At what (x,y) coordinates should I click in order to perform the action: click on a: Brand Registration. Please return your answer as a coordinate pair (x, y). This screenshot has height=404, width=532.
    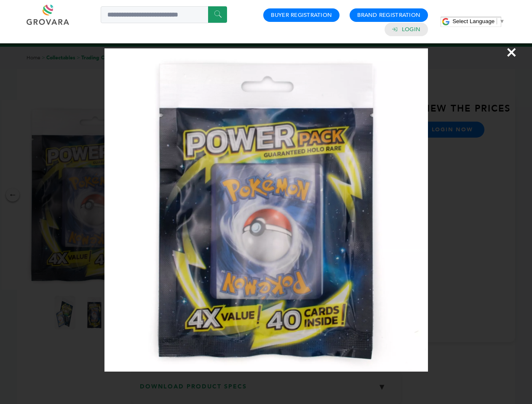
    Looking at the image, I should click on (389, 15).